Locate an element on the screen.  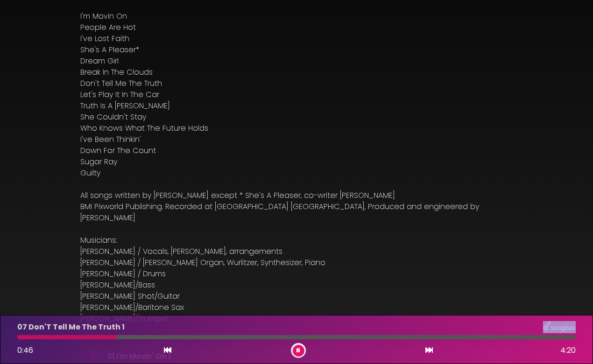
p: Musicians: is located at coordinates (297, 240).